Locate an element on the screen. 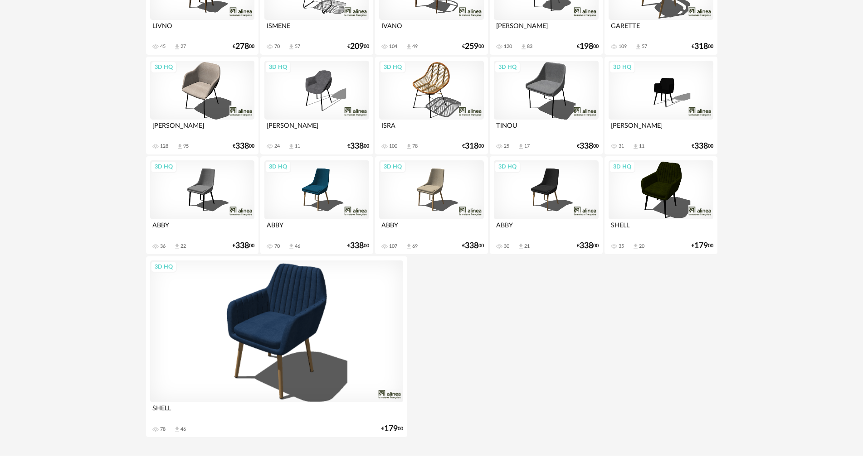  a: 3D HQ ABBY 36 Download icon 22 €33800 is located at coordinates (202, 205).